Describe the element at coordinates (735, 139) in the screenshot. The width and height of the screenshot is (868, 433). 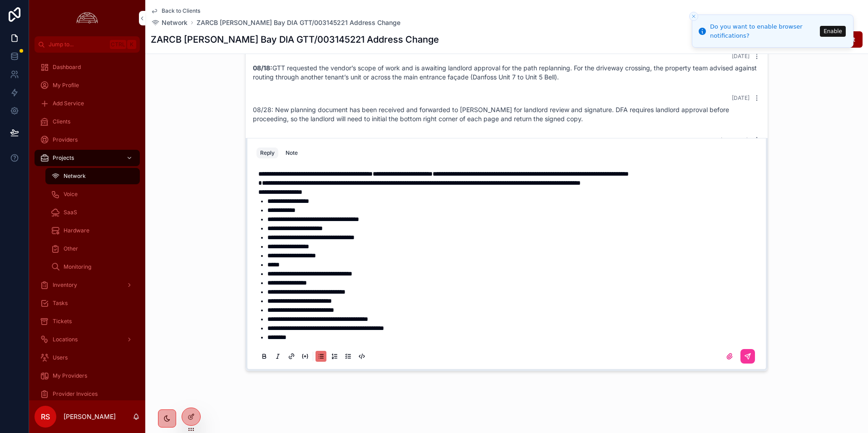
I see `span: Last month` at that location.